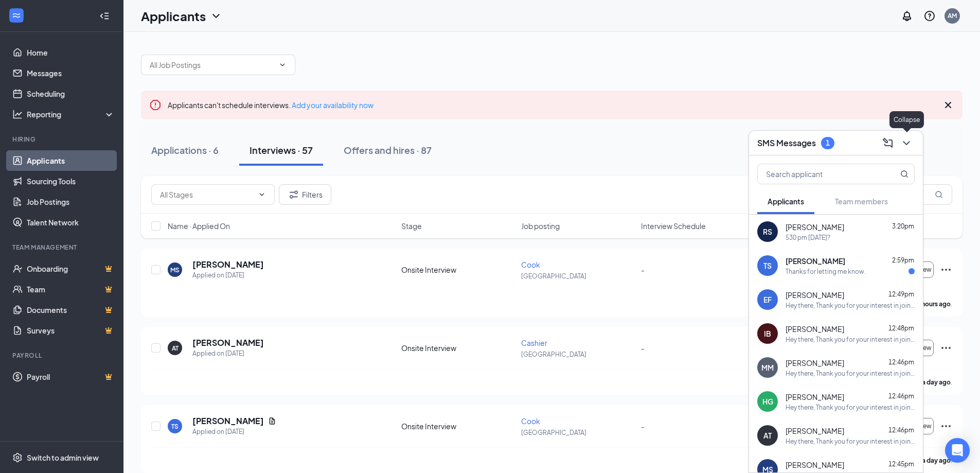  Describe the element at coordinates (412, 226) in the screenshot. I see `span: Stage` at that location.